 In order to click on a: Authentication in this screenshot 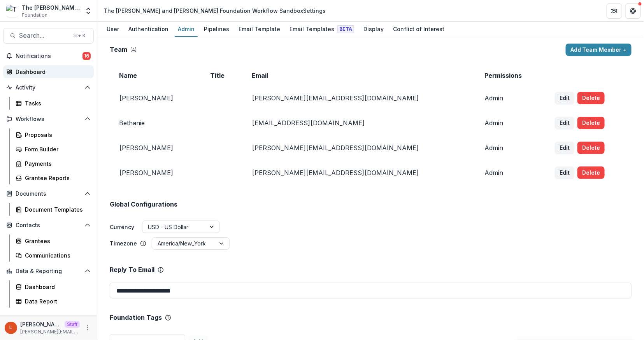, I will do `click(148, 29)`.